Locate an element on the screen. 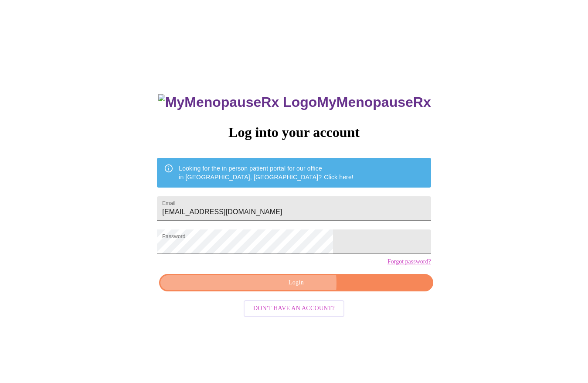 The width and height of the screenshot is (588, 383). h3: MyMenopauseRx is located at coordinates (294, 102).